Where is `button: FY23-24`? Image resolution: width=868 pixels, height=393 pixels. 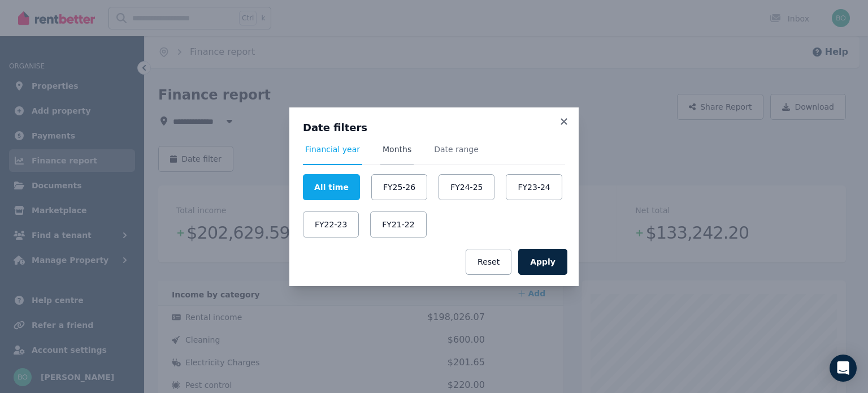
button: FY23-24 is located at coordinates (534, 187).